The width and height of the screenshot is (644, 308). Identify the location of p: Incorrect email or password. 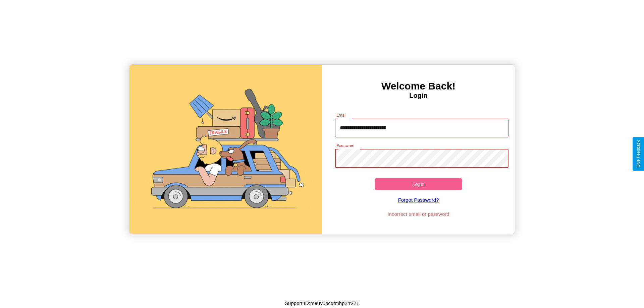
(419, 214).